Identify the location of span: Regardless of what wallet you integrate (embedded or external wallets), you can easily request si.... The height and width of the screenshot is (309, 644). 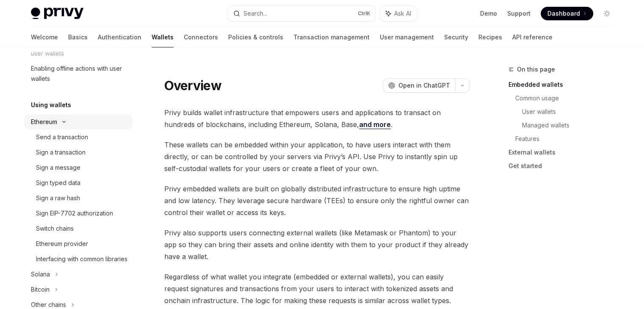
(317, 289).